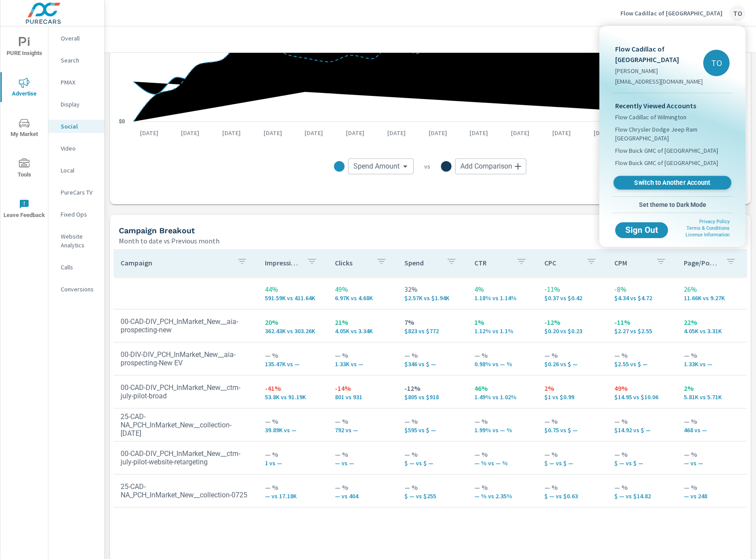 This screenshot has width=756, height=559. I want to click on a: License Information, so click(708, 235).